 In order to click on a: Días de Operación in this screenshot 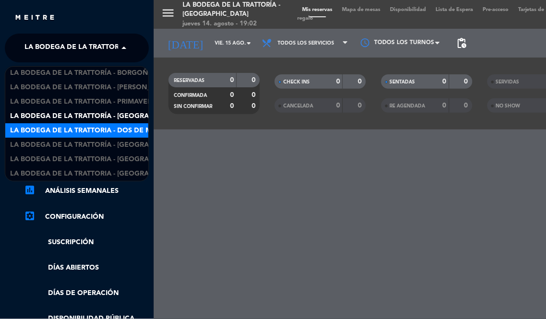, I will do `click(86, 293)`.